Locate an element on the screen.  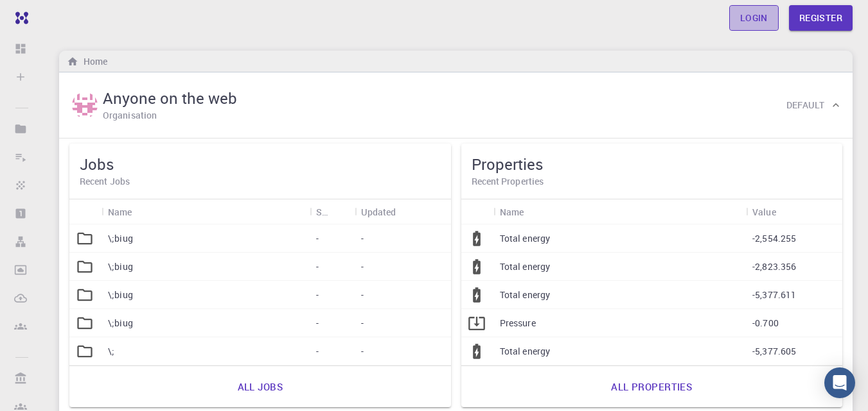
h6: Recent Properties is located at coordinates (652, 181).